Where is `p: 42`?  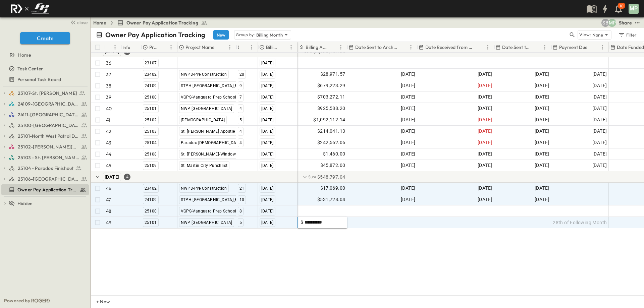
p: 42 is located at coordinates (109, 132).